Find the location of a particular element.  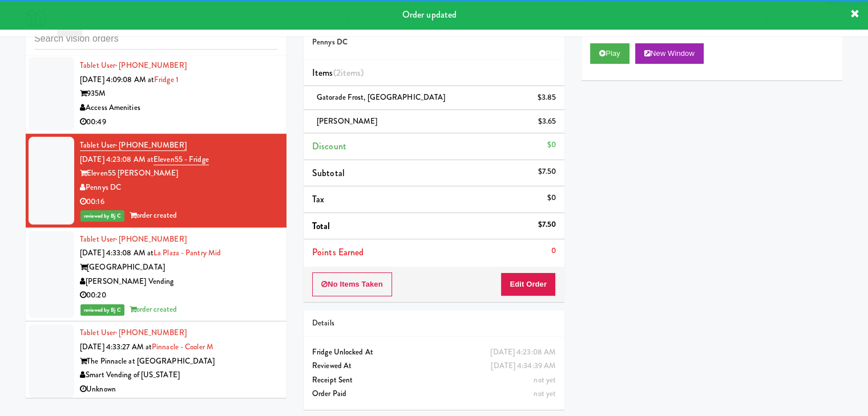

a: Fridge 1 is located at coordinates (166, 79).